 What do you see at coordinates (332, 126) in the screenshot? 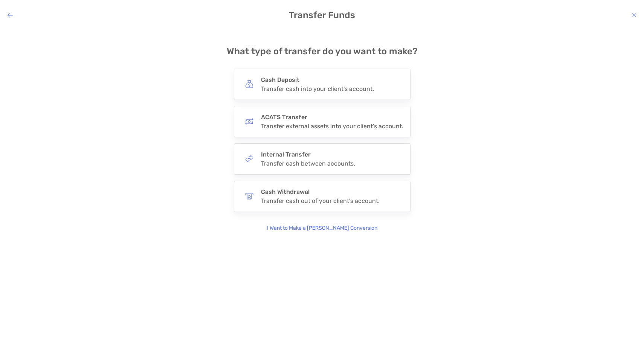
I see `div: Transfer external assets into your client's account.` at bounding box center [332, 126].